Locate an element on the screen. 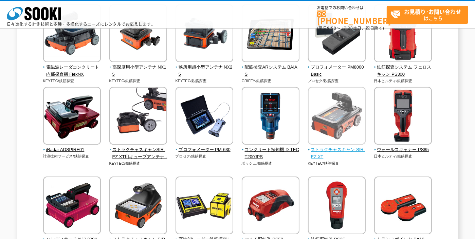 Image resolution: width=475 pixels, height=239 pixels. span: お電話でのお問い合わせは is located at coordinates (351, 8).